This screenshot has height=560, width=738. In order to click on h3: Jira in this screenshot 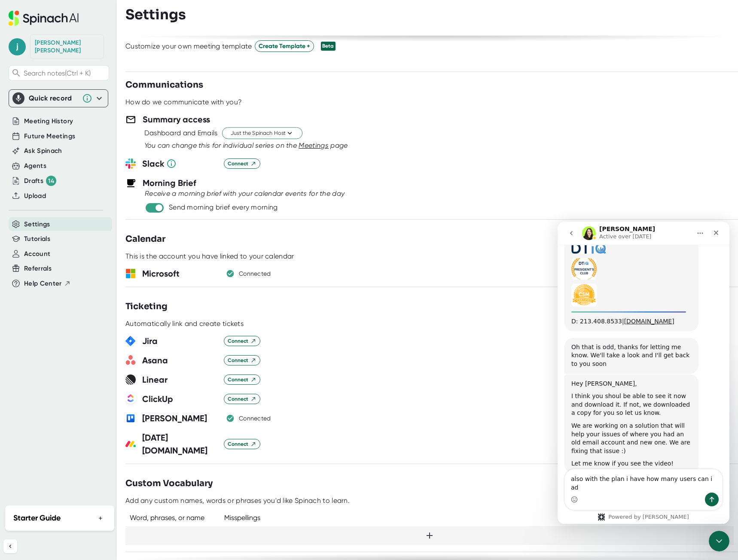, I will do `click(179, 341)`.